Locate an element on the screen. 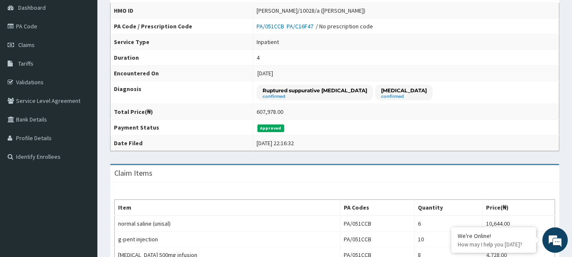 This screenshot has height=257, width=572. th: Service Type is located at coordinates (182, 42).